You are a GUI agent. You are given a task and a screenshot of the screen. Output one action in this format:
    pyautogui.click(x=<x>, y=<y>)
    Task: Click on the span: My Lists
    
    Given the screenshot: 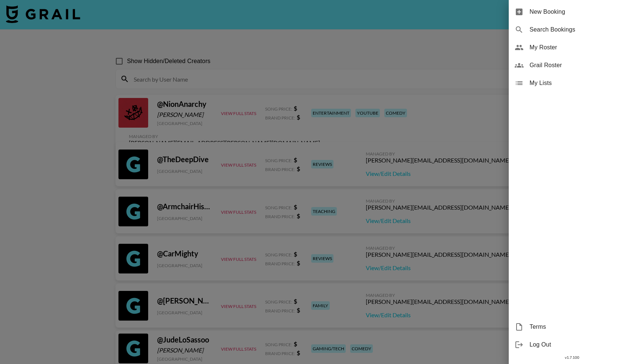 What is the action you would take?
    pyautogui.click(x=580, y=83)
    